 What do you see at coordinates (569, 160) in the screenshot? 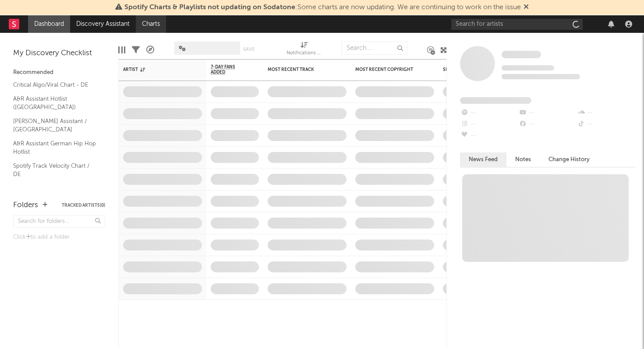
I see `button: Change History` at bounding box center [569, 160].